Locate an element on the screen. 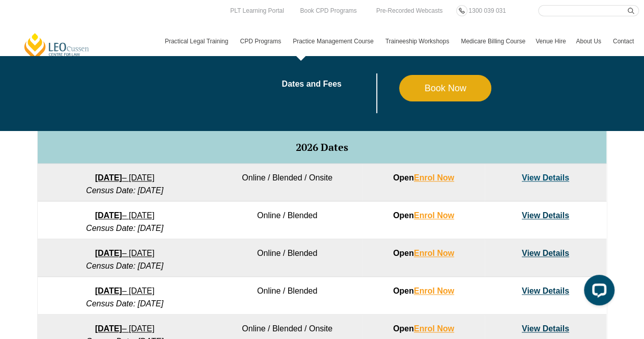 The width and height of the screenshot is (644, 339). a: Venue Hire is located at coordinates (550, 41).